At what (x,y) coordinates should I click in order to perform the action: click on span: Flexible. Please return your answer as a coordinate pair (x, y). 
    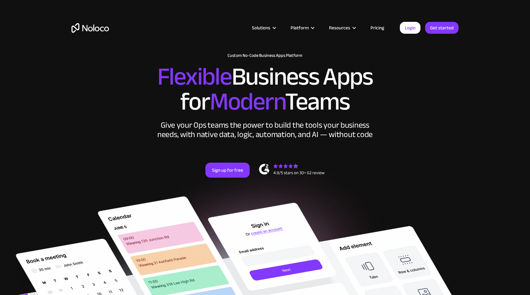
    Looking at the image, I should click on (194, 76).